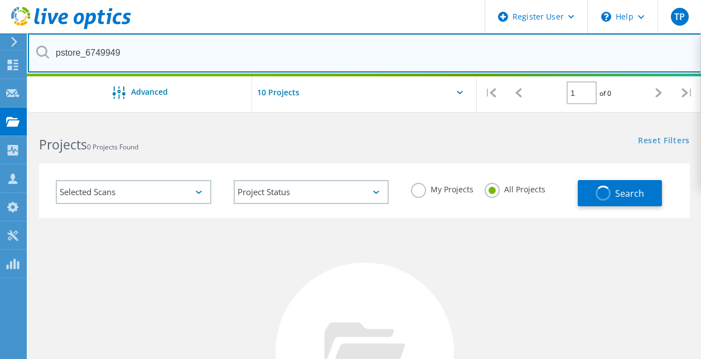 This screenshot has height=359, width=701. I want to click on b: Projects, so click(63, 144).